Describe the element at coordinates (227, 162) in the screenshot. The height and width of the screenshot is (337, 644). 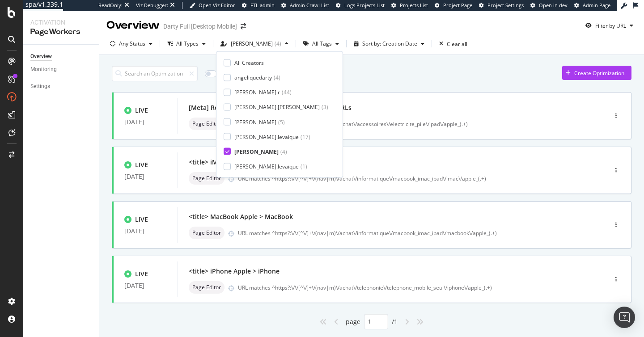
I see `div: <title> iMac Apple > iMac` at that location.